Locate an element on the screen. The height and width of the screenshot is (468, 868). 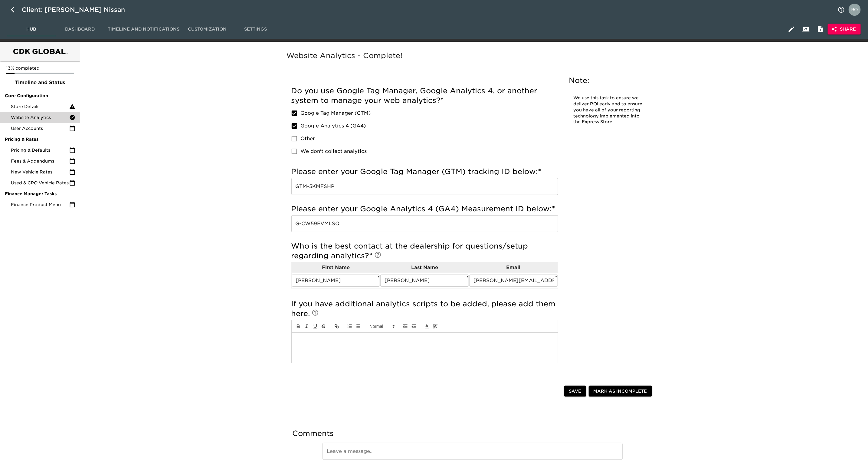
span: We don't collect analytics is located at coordinates (334, 152).